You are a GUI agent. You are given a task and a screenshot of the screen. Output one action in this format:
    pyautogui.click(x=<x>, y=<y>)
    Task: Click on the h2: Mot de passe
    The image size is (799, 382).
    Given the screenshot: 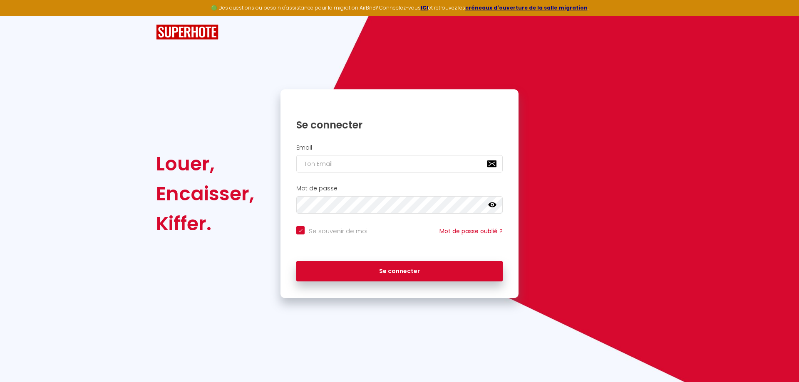 What is the action you would take?
    pyautogui.click(x=399, y=188)
    